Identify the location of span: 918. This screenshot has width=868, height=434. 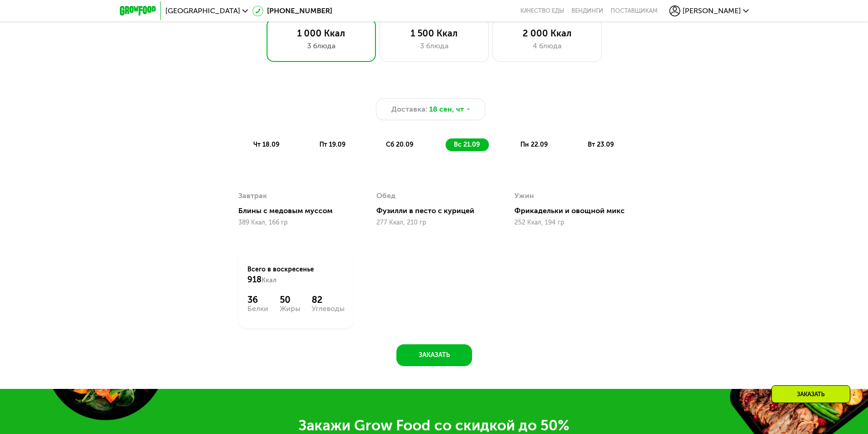
(254, 358).